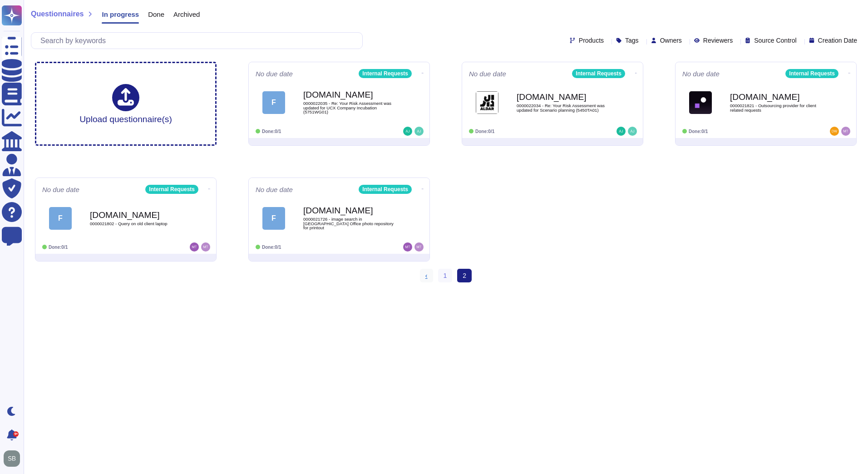 This screenshot has height=474, width=868. Describe the element at coordinates (16, 435) in the screenshot. I see `div: 9+` at that location.